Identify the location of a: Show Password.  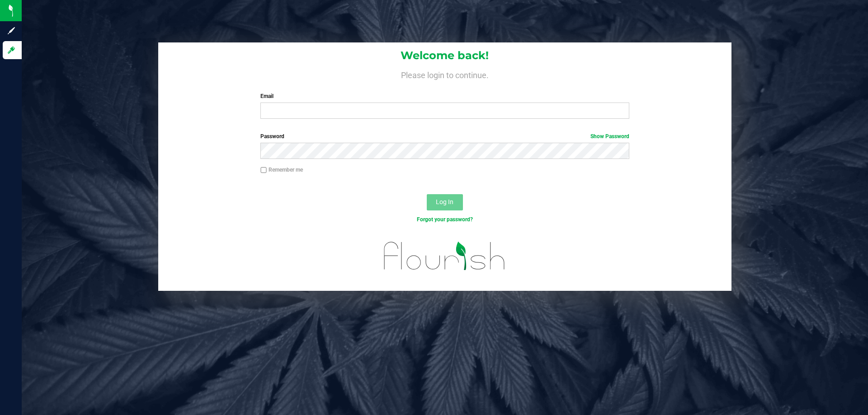
(609, 137).